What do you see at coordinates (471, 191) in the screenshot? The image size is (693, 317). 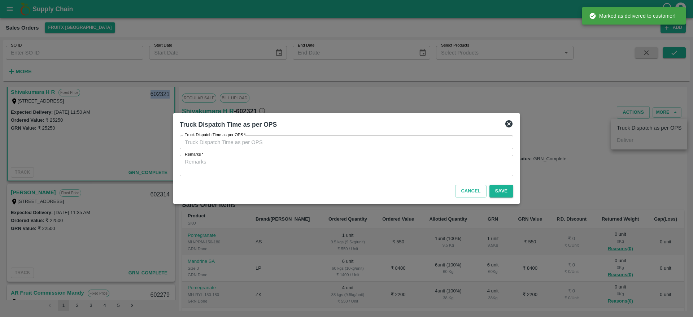 I see `button: Cancel` at bounding box center [471, 191].